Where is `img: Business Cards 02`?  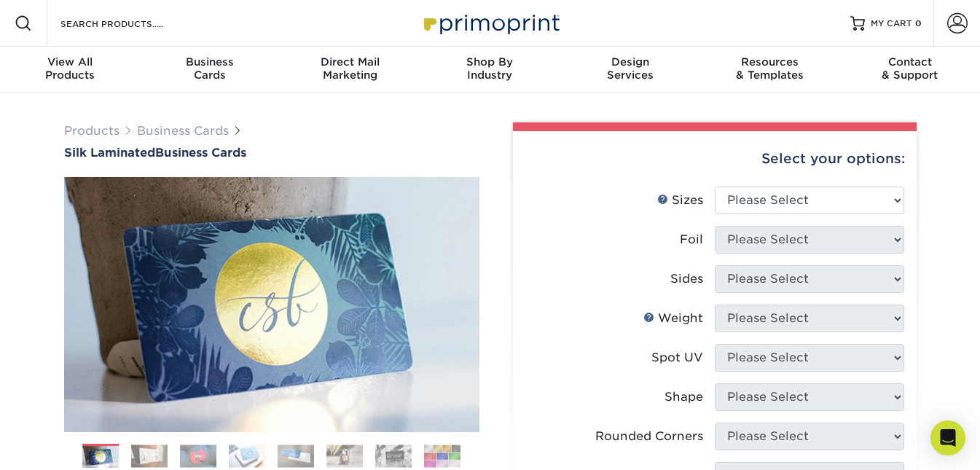 img: Business Cards 02 is located at coordinates (150, 455).